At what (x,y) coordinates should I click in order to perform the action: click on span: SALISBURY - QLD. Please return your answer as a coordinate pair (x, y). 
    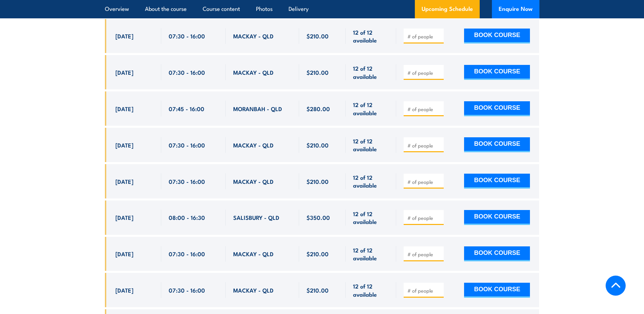
    Looking at the image, I should click on (257, 217).